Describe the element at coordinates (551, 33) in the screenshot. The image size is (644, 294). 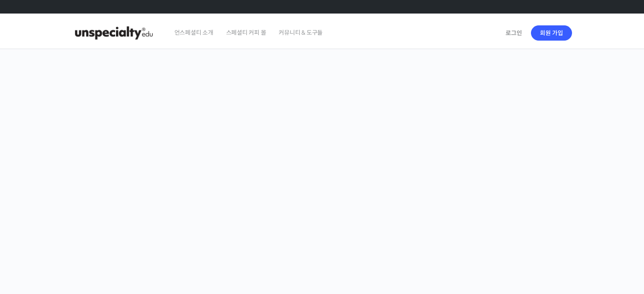
I see `a: 회원 가입` at that location.